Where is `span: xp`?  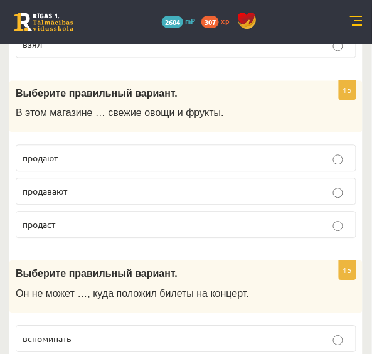
span: xp is located at coordinates (224, 21).